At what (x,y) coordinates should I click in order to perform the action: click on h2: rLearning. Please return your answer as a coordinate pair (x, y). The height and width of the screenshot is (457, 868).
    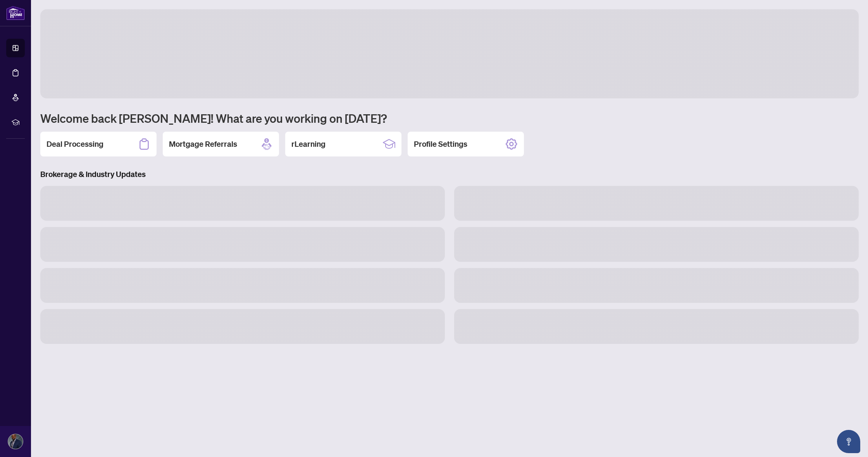
    Looking at the image, I should click on (308, 144).